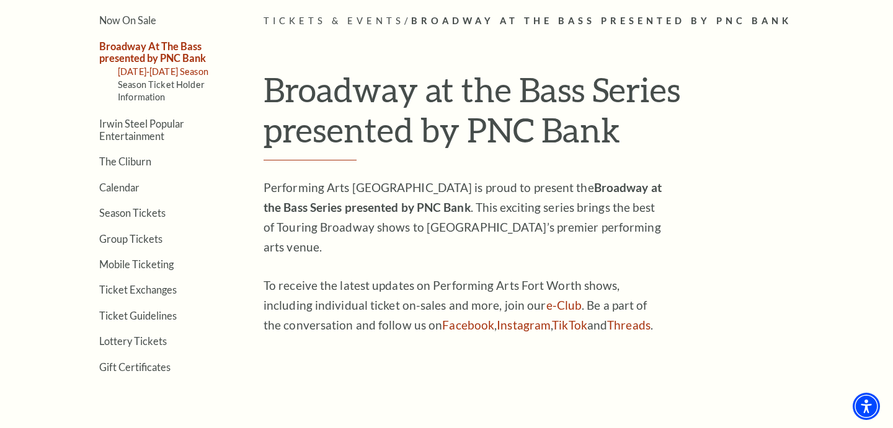  Describe the element at coordinates (334, 20) in the screenshot. I see `span: Tickets & Events` at that location.